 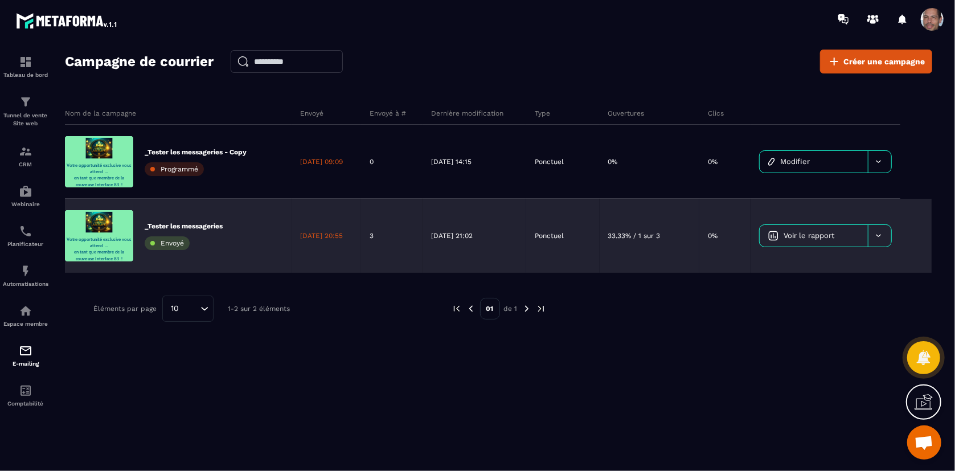 What do you see at coordinates (195, 152) in the screenshot?
I see `p: _Tester les messageries - Copy` at bounding box center [195, 152].